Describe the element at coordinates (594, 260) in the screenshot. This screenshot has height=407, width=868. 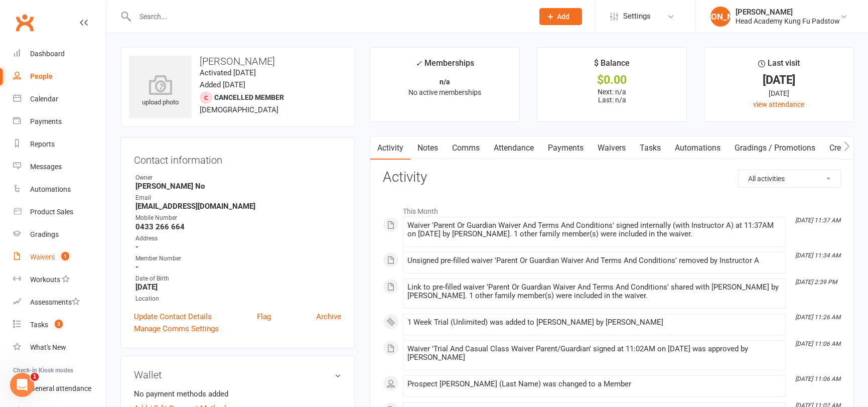
I see `div: Unsigned pre-filled waiver 'Parent Or Guardian Waiver And Terms And Conditions' removed by Instru...` at that location.